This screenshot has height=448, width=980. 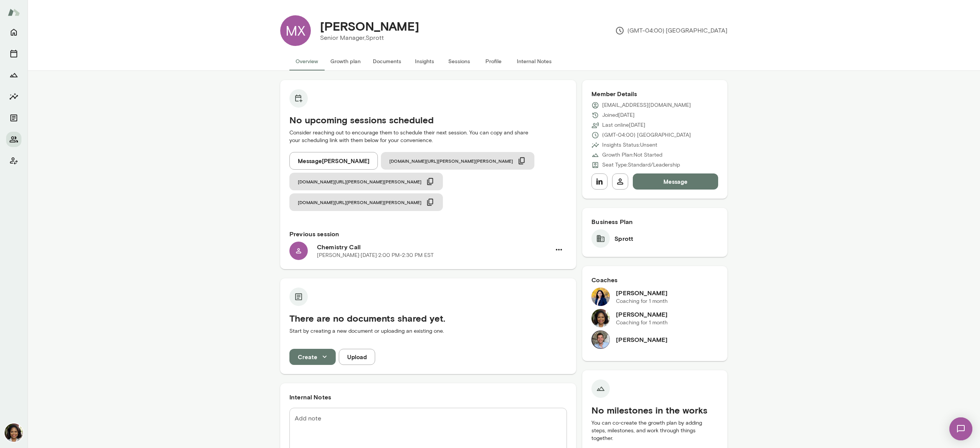 I want to click on p: Consider reaching out to encourage them to schedule their next session. You can copy and share yo..., so click(x=428, y=137).